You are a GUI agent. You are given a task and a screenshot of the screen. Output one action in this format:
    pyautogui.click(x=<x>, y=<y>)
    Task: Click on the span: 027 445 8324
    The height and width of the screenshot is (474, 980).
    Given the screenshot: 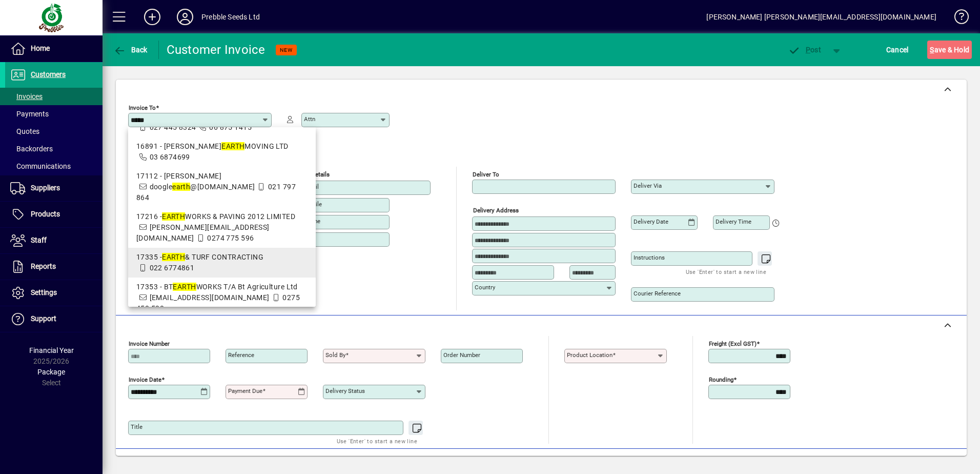 What is the action you would take?
    pyautogui.click(x=173, y=127)
    